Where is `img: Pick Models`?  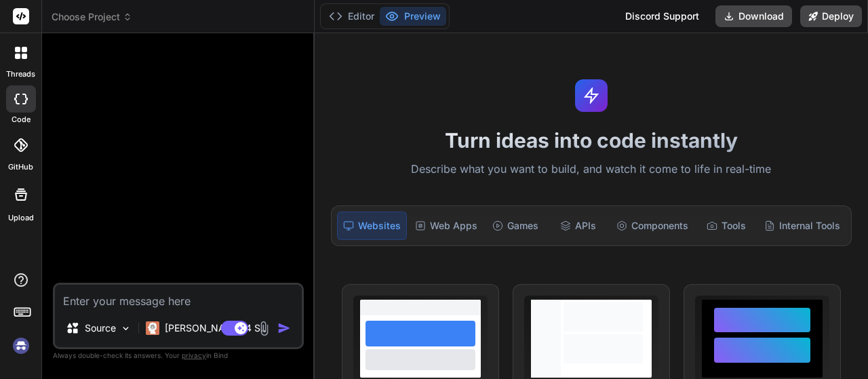 img: Pick Models is located at coordinates (125, 329).